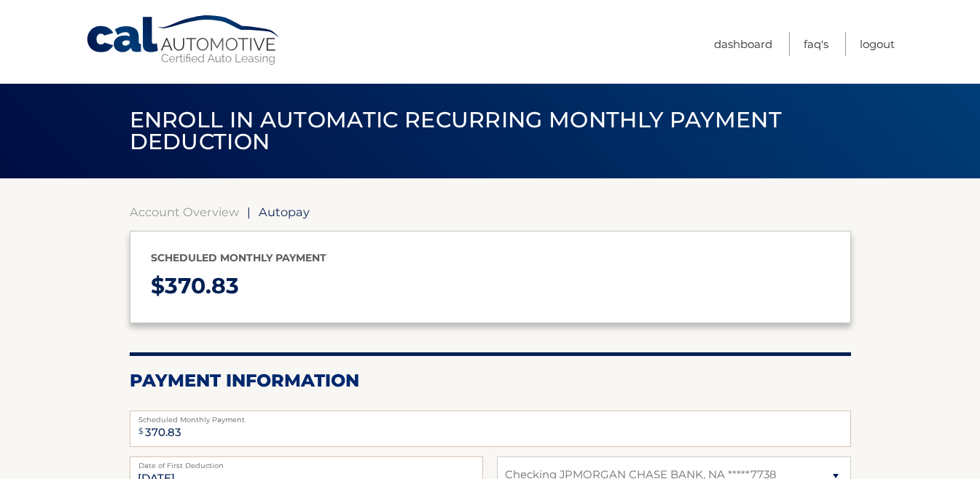 This screenshot has width=980, height=479. I want to click on span: Enroll in automatic recurring monthly payment deduction, so click(455, 130).